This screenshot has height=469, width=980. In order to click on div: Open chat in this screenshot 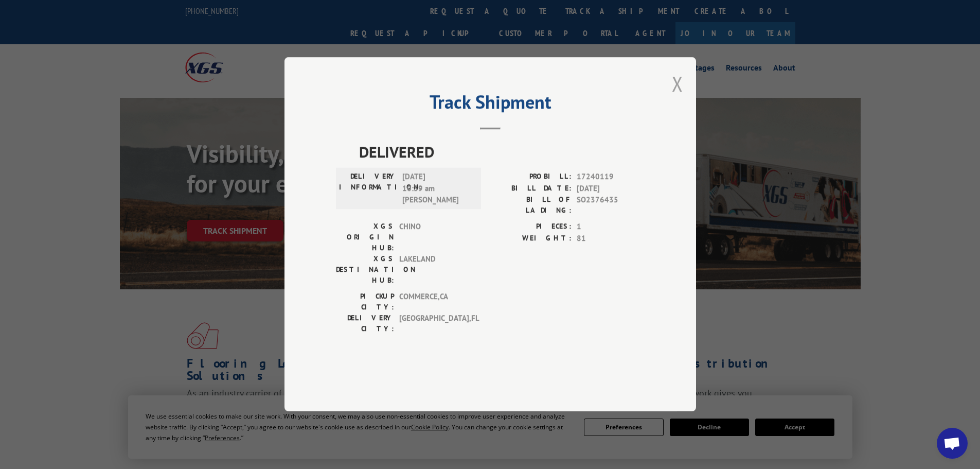, I will do `click(952, 443)`.